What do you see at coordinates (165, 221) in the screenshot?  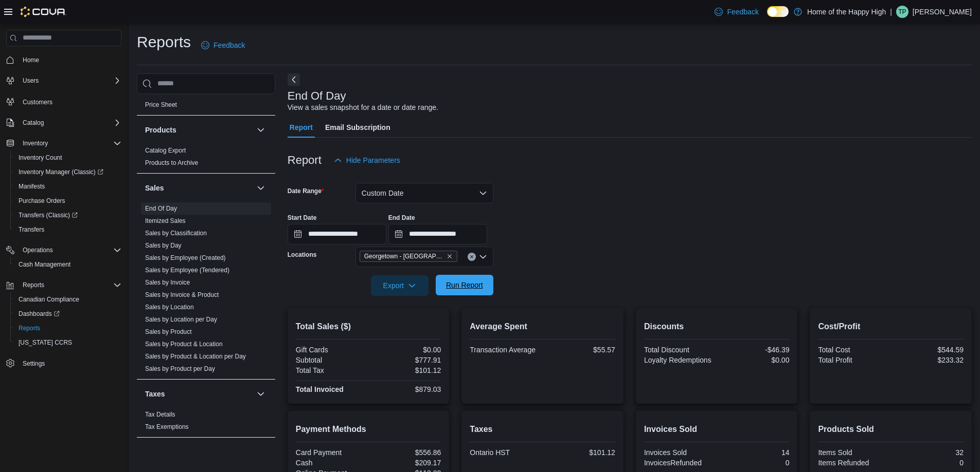 I see `span: Itemized Sales` at bounding box center [165, 221].